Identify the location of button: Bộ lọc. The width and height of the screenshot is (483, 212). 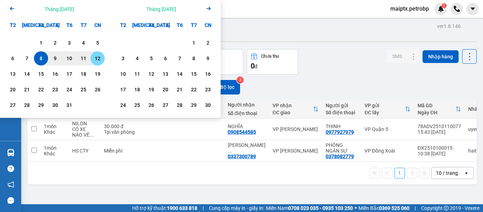
(221, 87).